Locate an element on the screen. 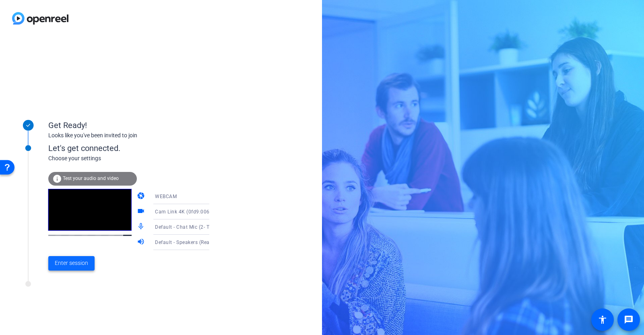  button: Enter session is located at coordinates (71, 263).